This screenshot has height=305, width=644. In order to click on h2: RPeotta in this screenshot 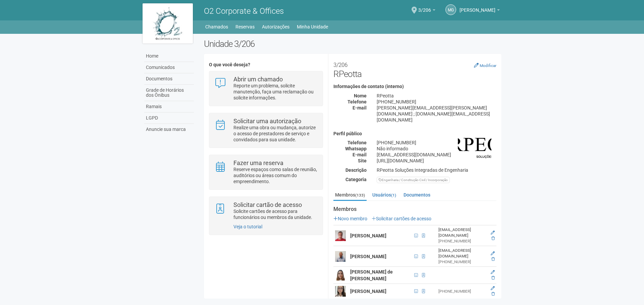, I will do `click(415, 69)`.